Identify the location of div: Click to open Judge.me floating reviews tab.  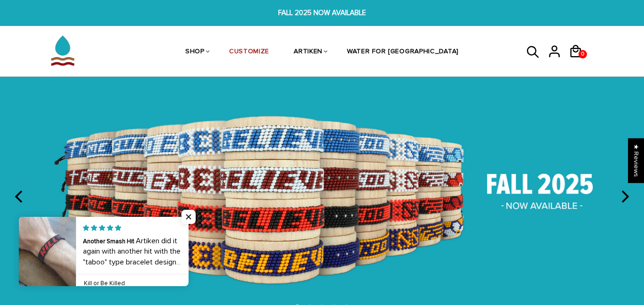
(636, 160).